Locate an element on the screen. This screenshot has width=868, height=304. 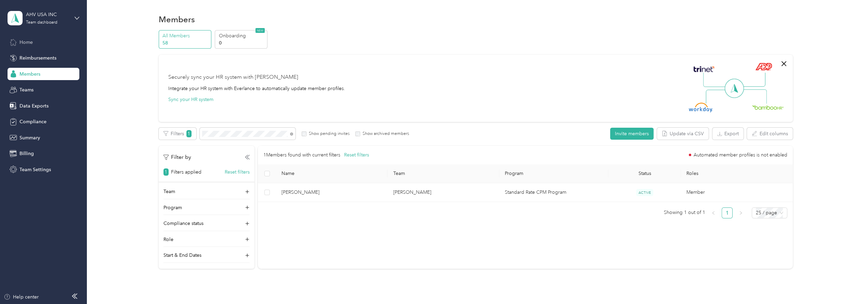
span: Automated member profiles is not enabled is located at coordinates (741, 155).